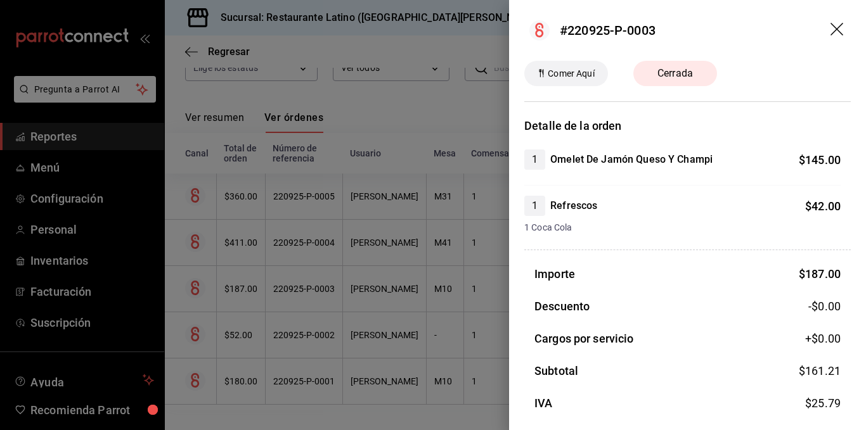 This screenshot has height=430, width=866. What do you see at coordinates (687, 125) in the screenshot?
I see `h3: Detalle de la orden` at bounding box center [687, 125].